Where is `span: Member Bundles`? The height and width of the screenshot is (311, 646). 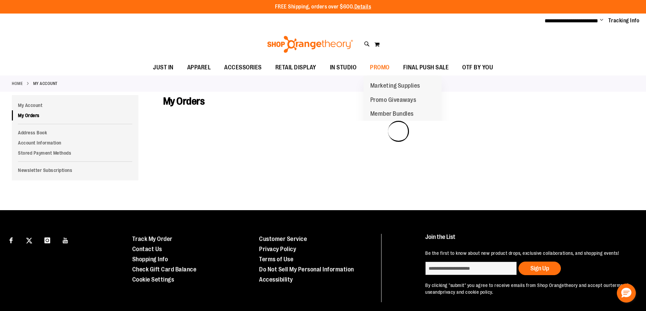
span: Member Bundles is located at coordinates (392, 115).